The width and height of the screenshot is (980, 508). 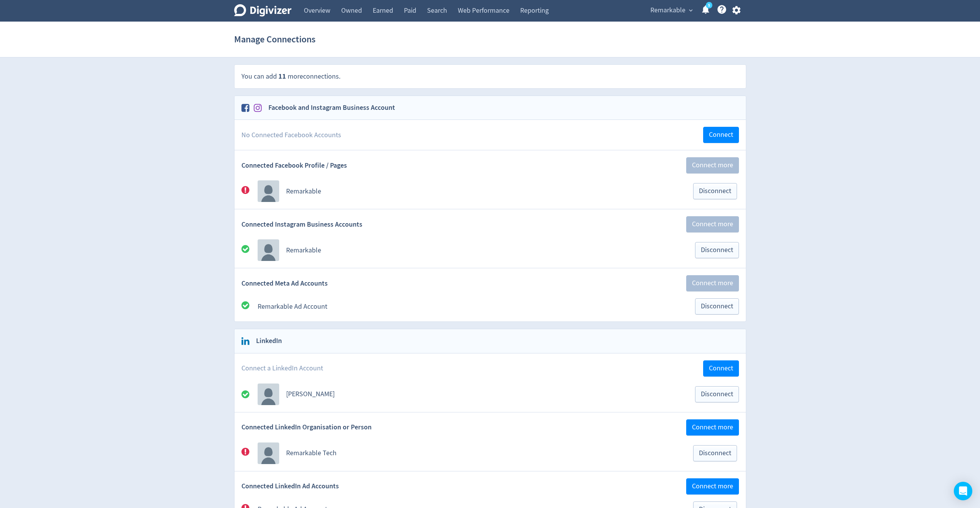 I want to click on a: 5, so click(x=709, y=5).